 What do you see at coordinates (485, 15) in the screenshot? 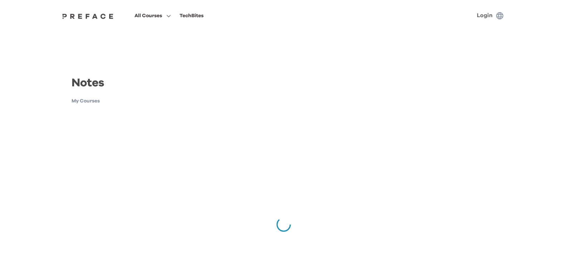
I see `a: Login` at bounding box center [485, 15].